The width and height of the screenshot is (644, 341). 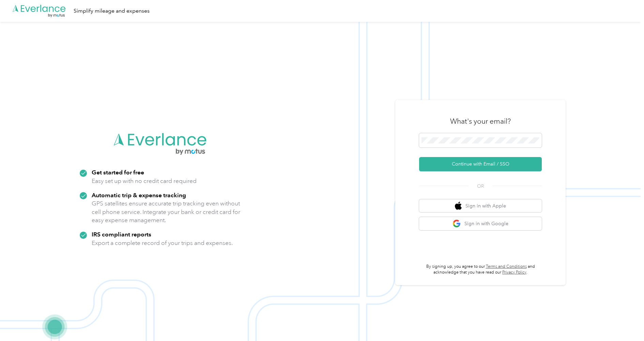 What do you see at coordinates (480, 186) in the screenshot?
I see `span: OR` at bounding box center [480, 186].